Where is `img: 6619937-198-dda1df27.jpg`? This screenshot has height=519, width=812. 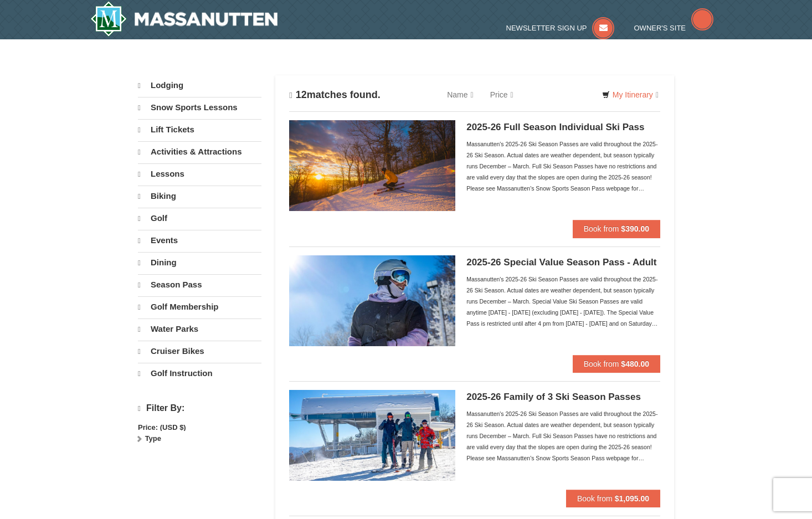
img: 6619937-198-dda1df27.jpg is located at coordinates (372, 301).